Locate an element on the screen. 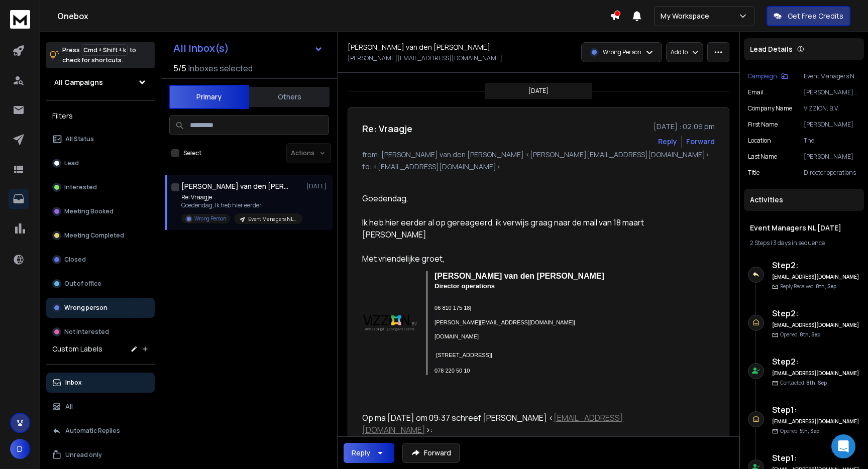 This screenshot has height=469, width=868. p: Wrong person is located at coordinates (86, 308).